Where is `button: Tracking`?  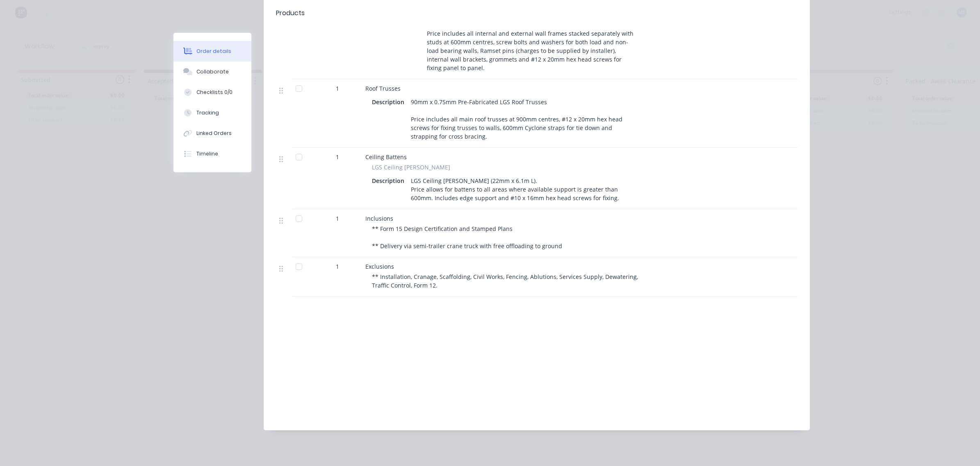
button: Tracking is located at coordinates (212, 113).